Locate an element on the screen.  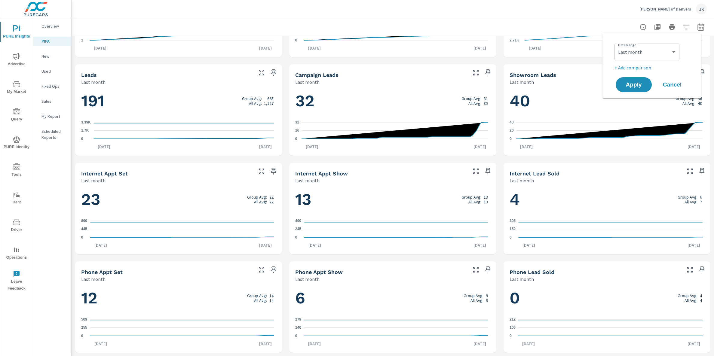
h5: Phone Appt Set is located at coordinates (102, 272).